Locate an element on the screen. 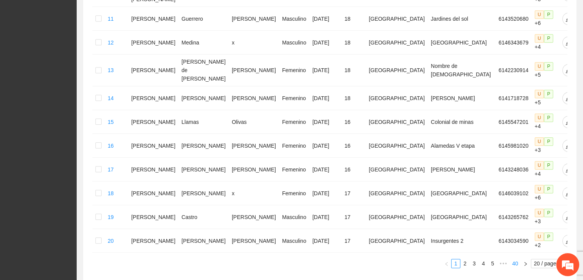 This screenshot has height=280, width=583. td: Castro is located at coordinates (203, 217).